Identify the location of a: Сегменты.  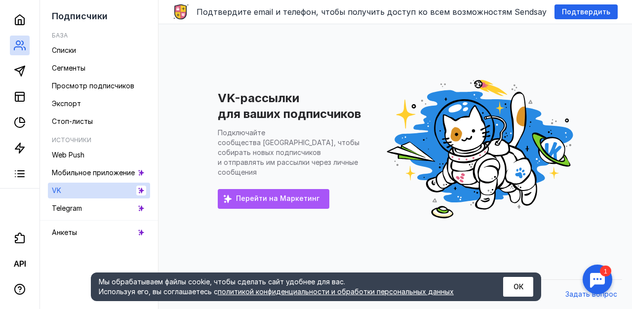
(99, 68).